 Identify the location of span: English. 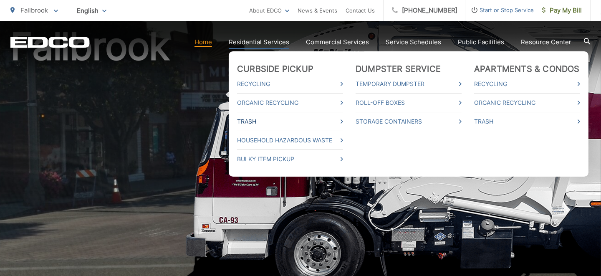
(91, 10).